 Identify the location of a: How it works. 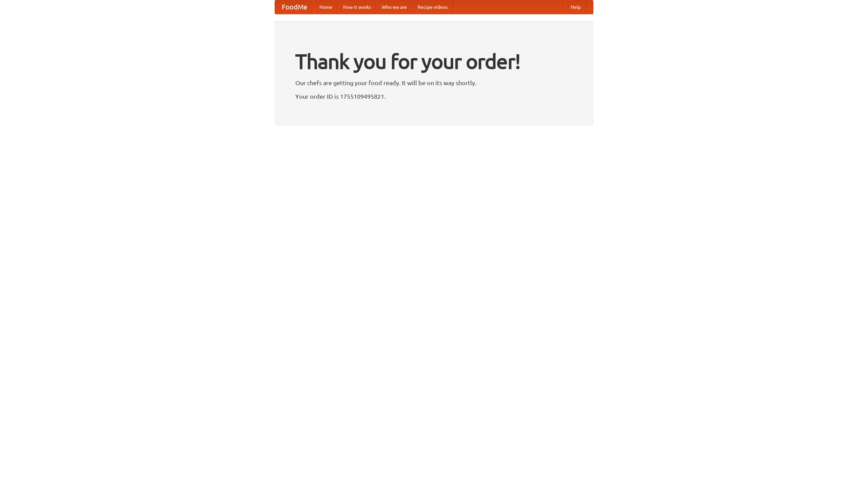
(357, 7).